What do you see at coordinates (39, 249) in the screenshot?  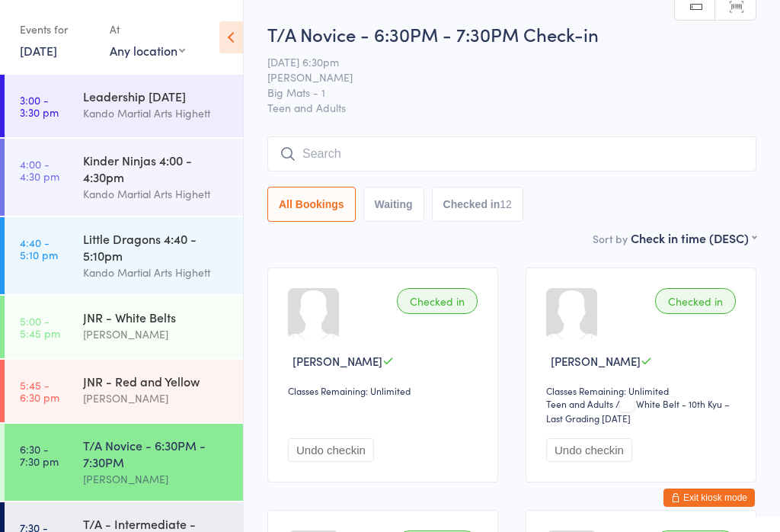 I see `time: 4:40 - 5:10 pm` at bounding box center [39, 249].